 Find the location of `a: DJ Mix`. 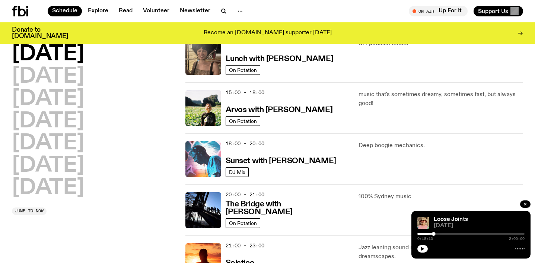

a: DJ Mix is located at coordinates (237, 172).